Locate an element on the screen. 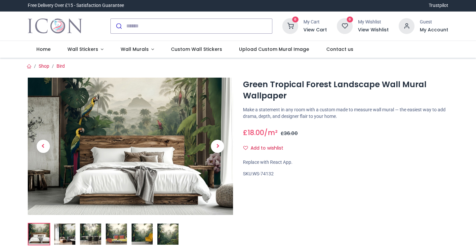  img: WS-74132-05 is located at coordinates (142, 234).